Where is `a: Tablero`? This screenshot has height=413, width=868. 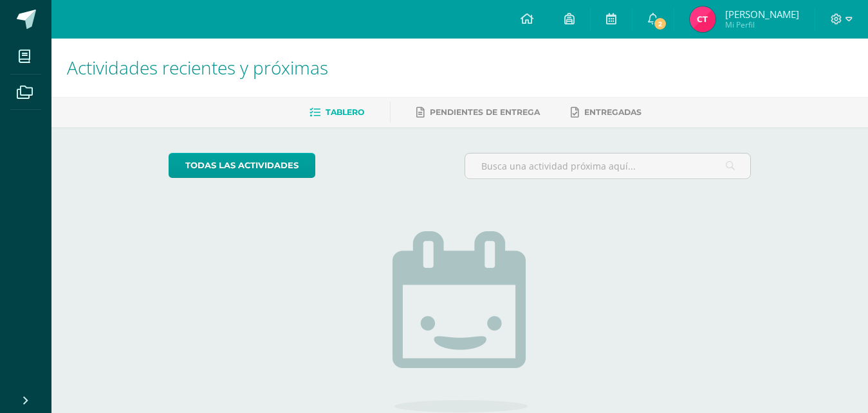
a: Tablero is located at coordinates (336, 113).